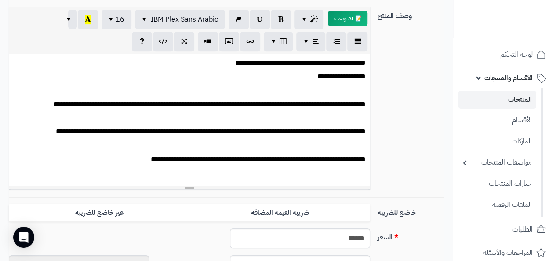 The height and width of the screenshot is (261, 556). I want to click on a: الملفات الرقمية, so click(497, 204).